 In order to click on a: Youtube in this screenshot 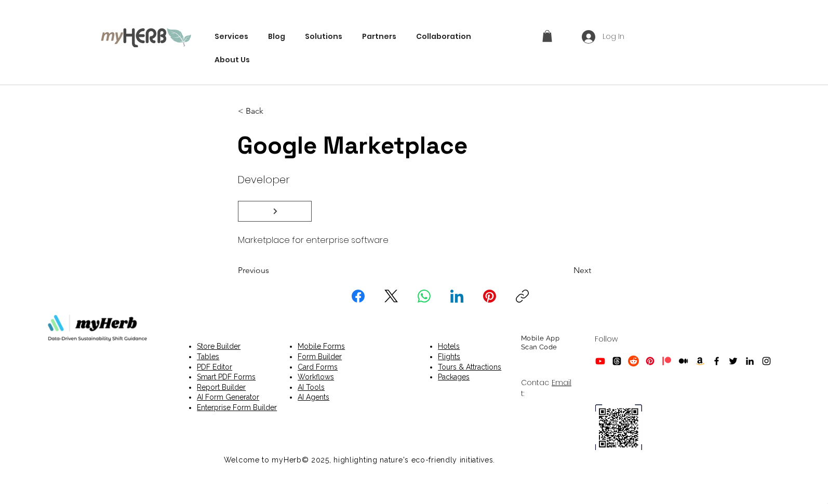, I will do `click(600, 361)`.